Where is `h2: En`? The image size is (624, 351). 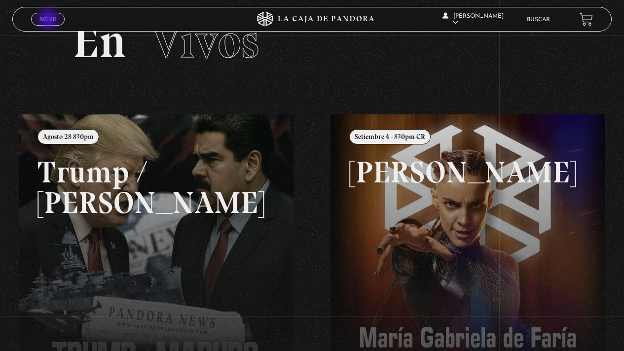
h2: En is located at coordinates (312, 41).